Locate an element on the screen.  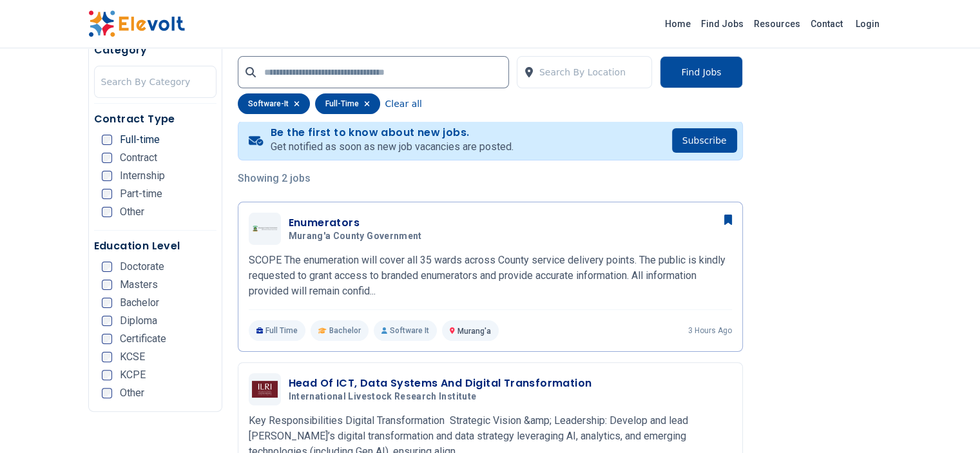
img: Elevolt is located at coordinates (137, 24).